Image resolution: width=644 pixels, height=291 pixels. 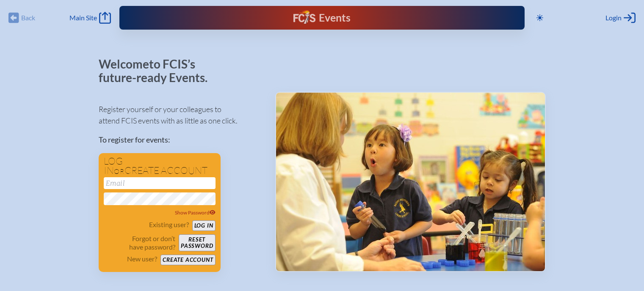 I want to click on div: FCIS Events — Future ready, so click(x=322, y=18).